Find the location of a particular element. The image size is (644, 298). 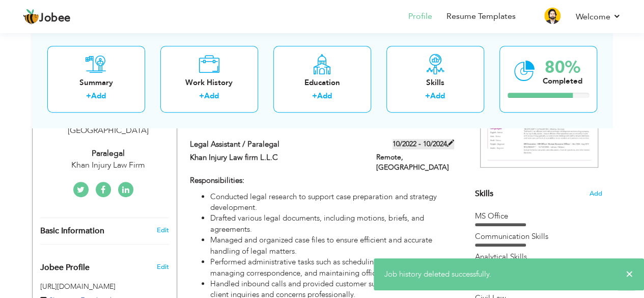

span: Jobee is located at coordinates (55, 18).